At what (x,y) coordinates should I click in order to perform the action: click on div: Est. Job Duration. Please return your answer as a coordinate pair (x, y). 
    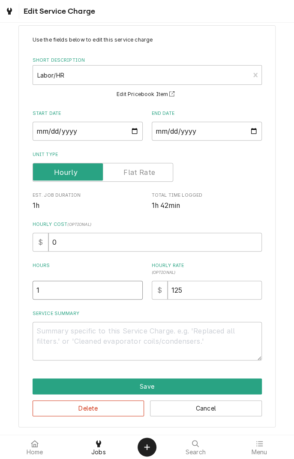
    Looking at the image, I should click on (87, 201).